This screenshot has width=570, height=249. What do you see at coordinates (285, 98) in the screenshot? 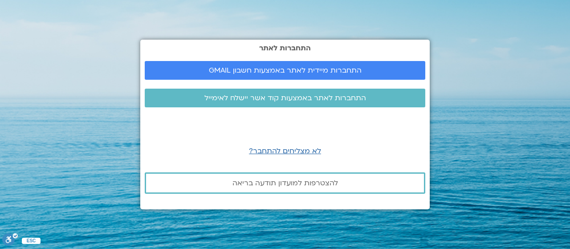
I see `a: התחברות לאתר באמצעות קוד אשר יישלח לאימייל` at bounding box center [285, 98].